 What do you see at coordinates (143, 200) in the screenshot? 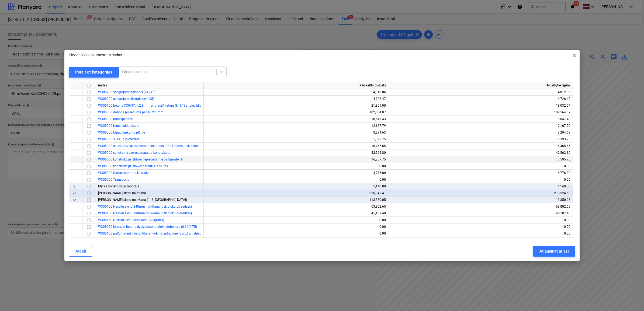
I see `span: Nesošo sienu mūrēšana (1.-6. stāvs)` at bounding box center [143, 200].